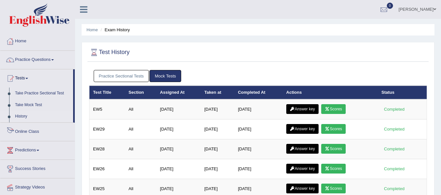 The image size is (441, 195). What do you see at coordinates (217, 93) in the screenshot?
I see `th: Taken at` at bounding box center [217, 93].